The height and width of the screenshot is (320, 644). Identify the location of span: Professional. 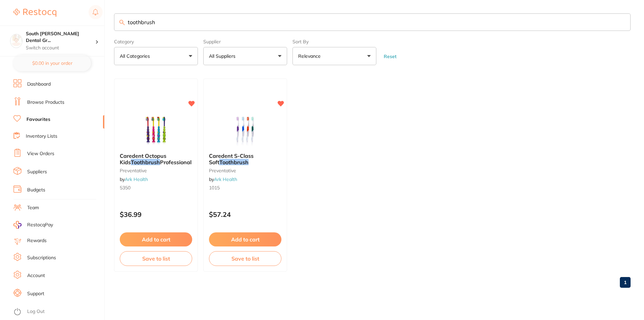
(176, 162).